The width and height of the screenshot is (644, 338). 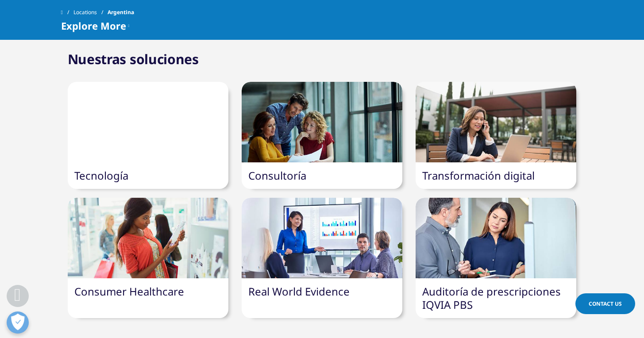 What do you see at coordinates (491, 298) in the screenshot?
I see `a: Auditoría de prescripciones IQVIA PBS` at bounding box center [491, 298].